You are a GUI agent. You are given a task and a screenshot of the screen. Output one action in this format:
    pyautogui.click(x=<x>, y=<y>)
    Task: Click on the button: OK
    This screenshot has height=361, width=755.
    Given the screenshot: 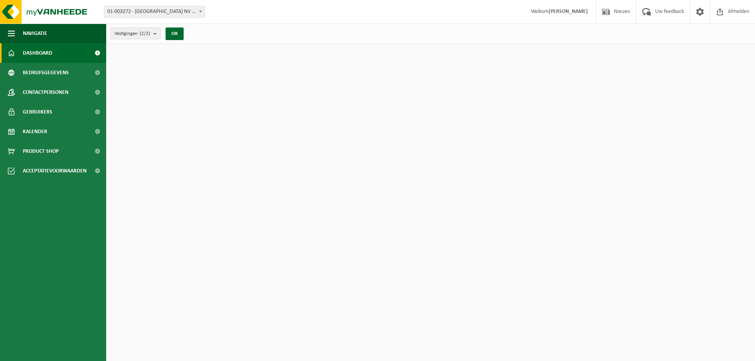 What is the action you would take?
    pyautogui.click(x=175, y=34)
    